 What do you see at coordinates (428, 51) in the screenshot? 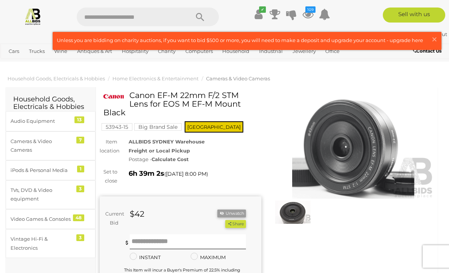
I see `a: Contact Us` at bounding box center [428, 51].